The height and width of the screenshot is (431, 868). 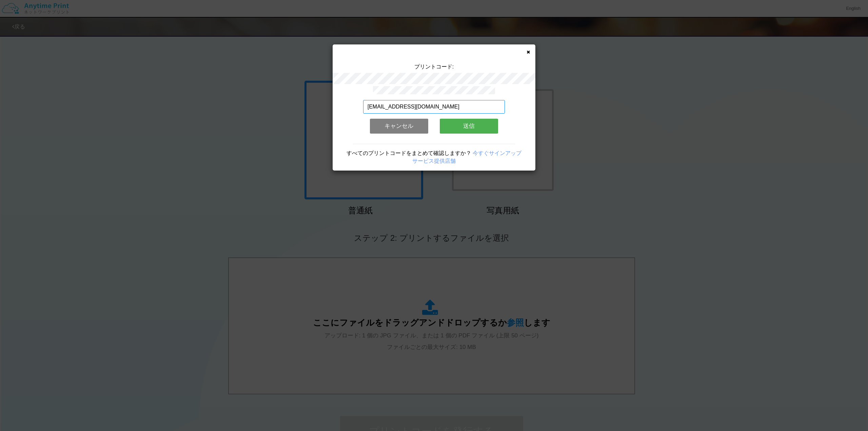 I want to click on a: 今すぐサインアップ, so click(x=497, y=153).